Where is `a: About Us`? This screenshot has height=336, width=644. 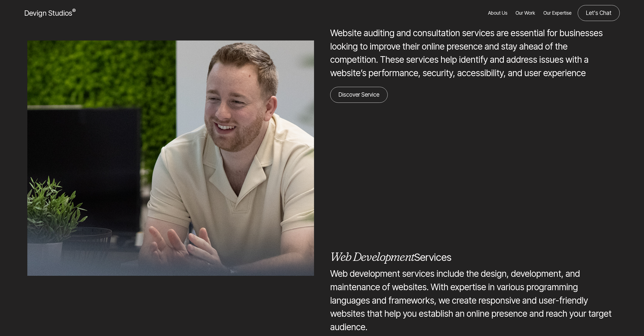
a: About Us is located at coordinates (498, 13).